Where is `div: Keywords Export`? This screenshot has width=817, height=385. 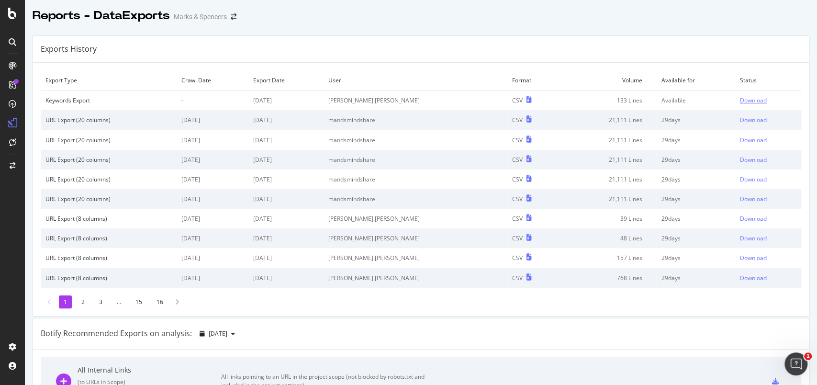 div: Keywords Export is located at coordinates (109, 100).